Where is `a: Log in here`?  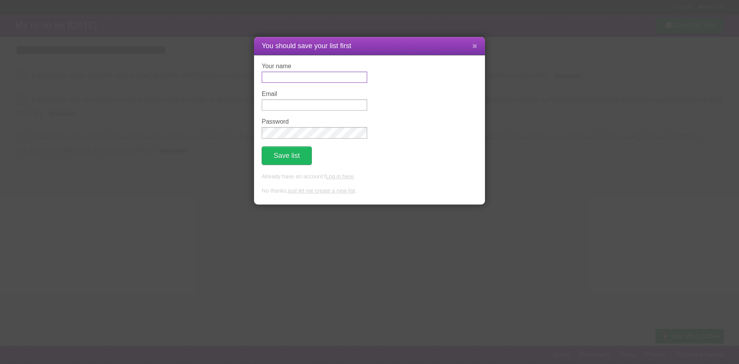 a: Log in here is located at coordinates (339, 176).